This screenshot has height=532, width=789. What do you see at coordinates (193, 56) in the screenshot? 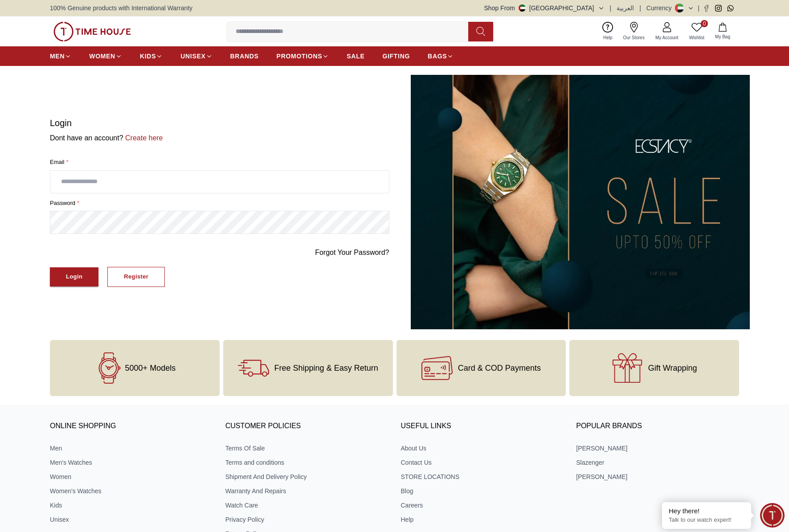
I see `span: UNISEX` at bounding box center [193, 56].